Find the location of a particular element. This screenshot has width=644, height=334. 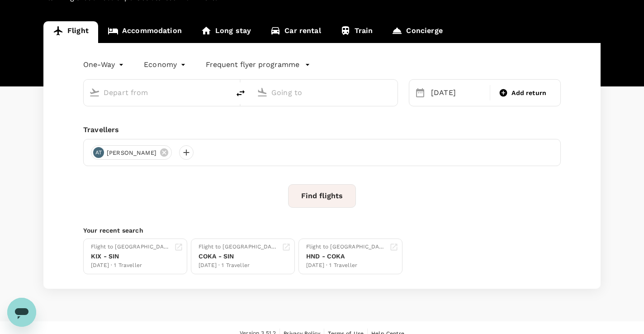

p: Frequent flyer programme is located at coordinates (252, 65).